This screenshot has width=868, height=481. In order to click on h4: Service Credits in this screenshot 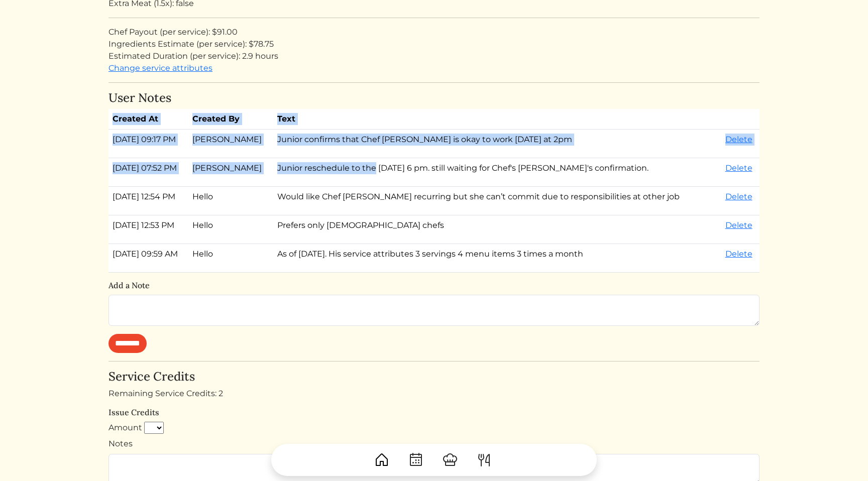, I will do `click(434, 377)`.